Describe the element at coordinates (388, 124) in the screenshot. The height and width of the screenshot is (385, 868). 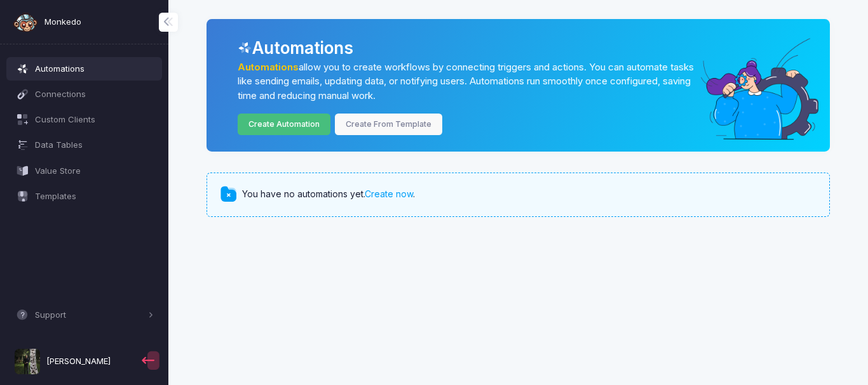
I see `a: Create From Template` at that location.